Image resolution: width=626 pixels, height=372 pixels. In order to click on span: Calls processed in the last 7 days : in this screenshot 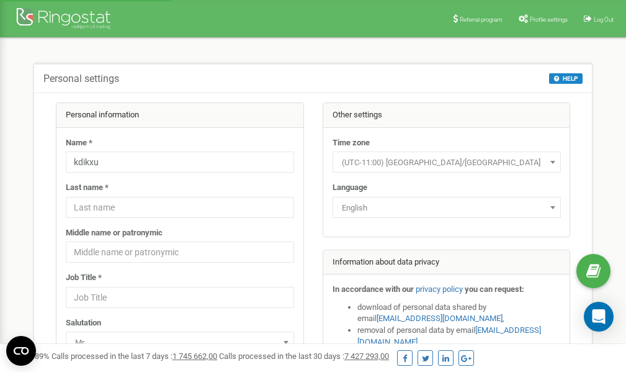, I will do `click(134, 356)`.